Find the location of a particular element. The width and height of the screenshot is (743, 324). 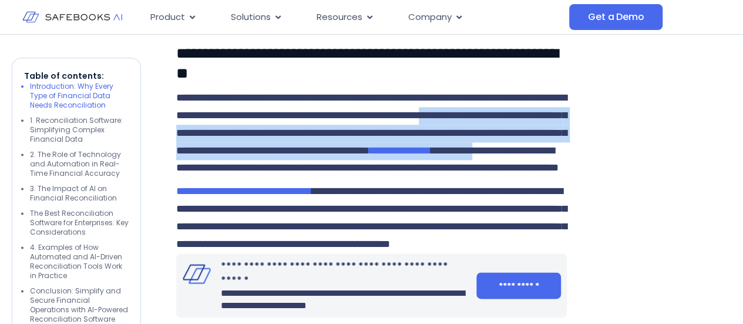

li: 1. Reconciliation Software: Simplifying Complex Financial Data is located at coordinates (79, 130).